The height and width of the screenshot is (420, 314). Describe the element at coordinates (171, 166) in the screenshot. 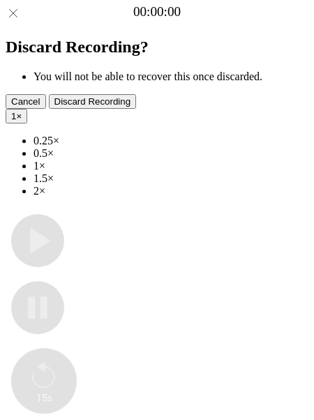

I see `li: 1×` at that location.